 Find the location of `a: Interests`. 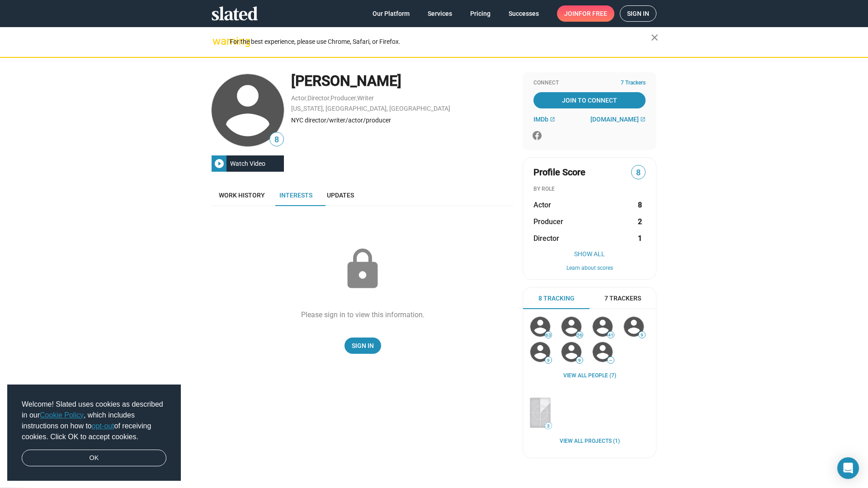

a: Interests is located at coordinates (296, 195).